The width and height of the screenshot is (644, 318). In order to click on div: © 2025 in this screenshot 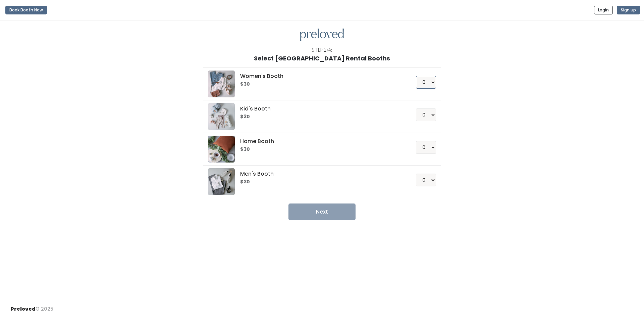, I will do `click(32, 306)`.